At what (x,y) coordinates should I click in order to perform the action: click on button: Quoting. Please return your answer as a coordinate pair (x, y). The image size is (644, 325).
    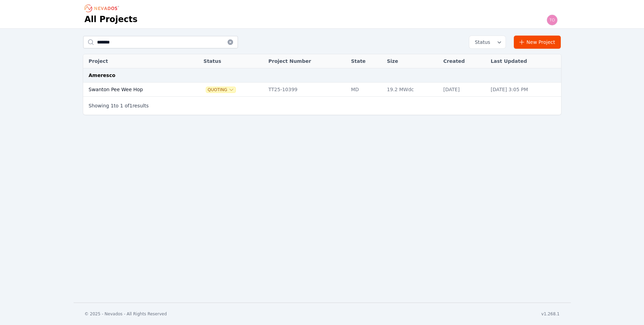
    Looking at the image, I should click on (221, 90).